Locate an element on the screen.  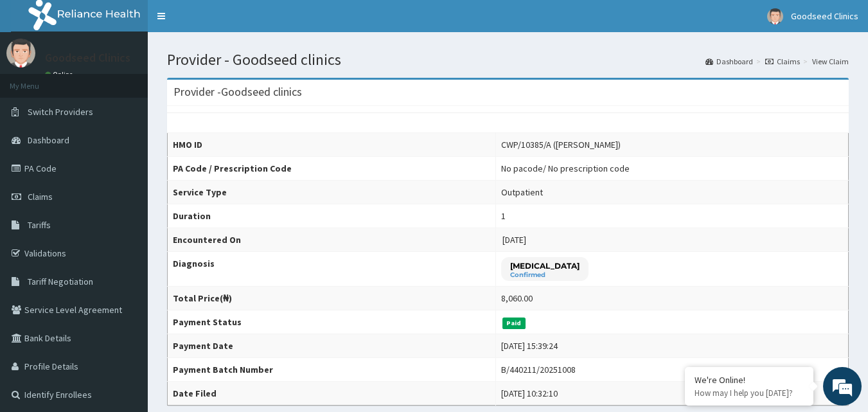
th: Duration is located at coordinates (332, 216).